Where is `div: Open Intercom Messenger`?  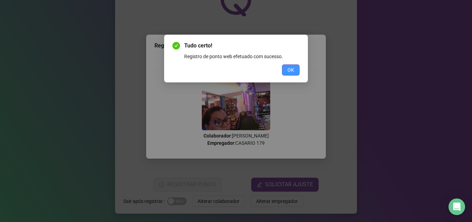 div: Open Intercom Messenger is located at coordinates (457, 206).